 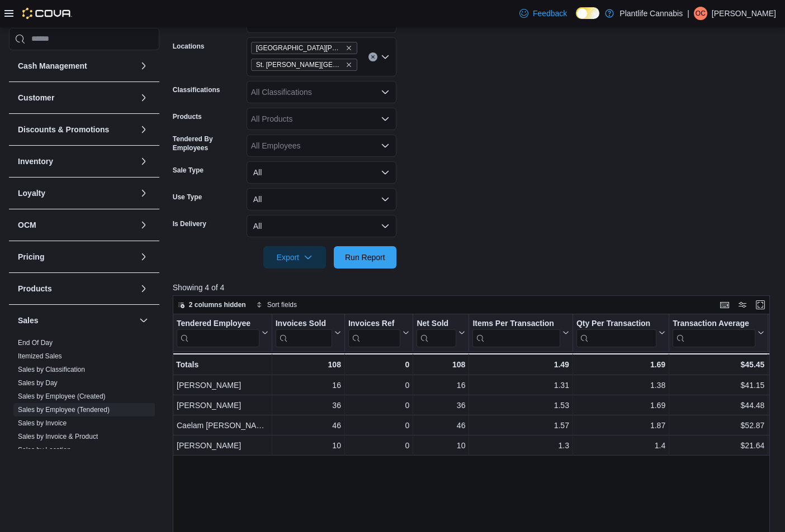 What do you see at coordinates (218, 323) in the screenshot?
I see `div: Tendered Employee` at bounding box center [218, 323].